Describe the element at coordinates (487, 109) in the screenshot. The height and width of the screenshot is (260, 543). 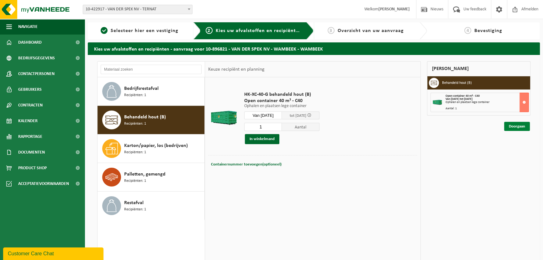
I see `div: Aantal: 1` at that location.